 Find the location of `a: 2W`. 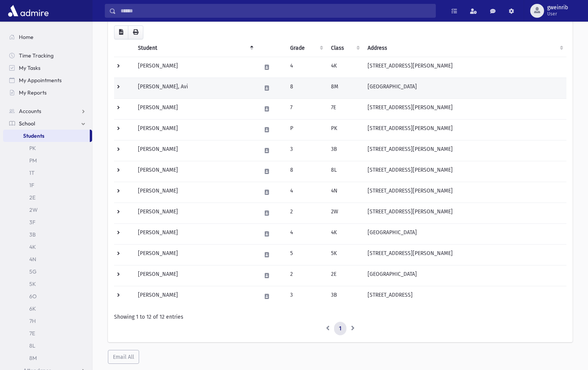

a: 2W is located at coordinates (47, 210).